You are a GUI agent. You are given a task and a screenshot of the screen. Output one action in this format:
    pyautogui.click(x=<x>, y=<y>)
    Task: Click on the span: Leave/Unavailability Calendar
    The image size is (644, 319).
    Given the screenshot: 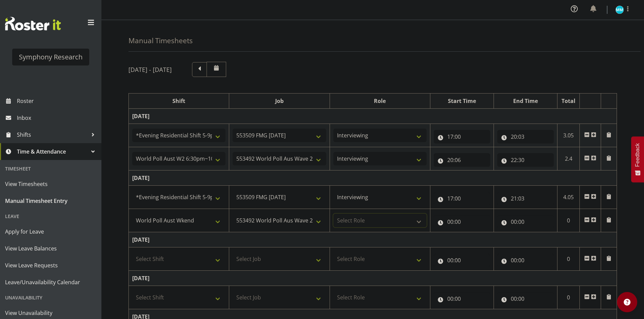 What is the action you would take?
    pyautogui.click(x=51, y=282)
    